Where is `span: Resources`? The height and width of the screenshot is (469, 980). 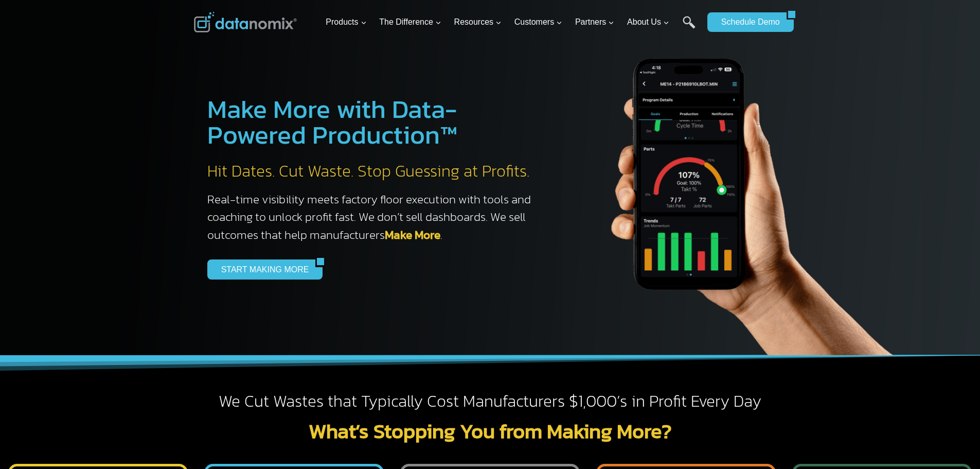 span: Resources is located at coordinates (478, 22).